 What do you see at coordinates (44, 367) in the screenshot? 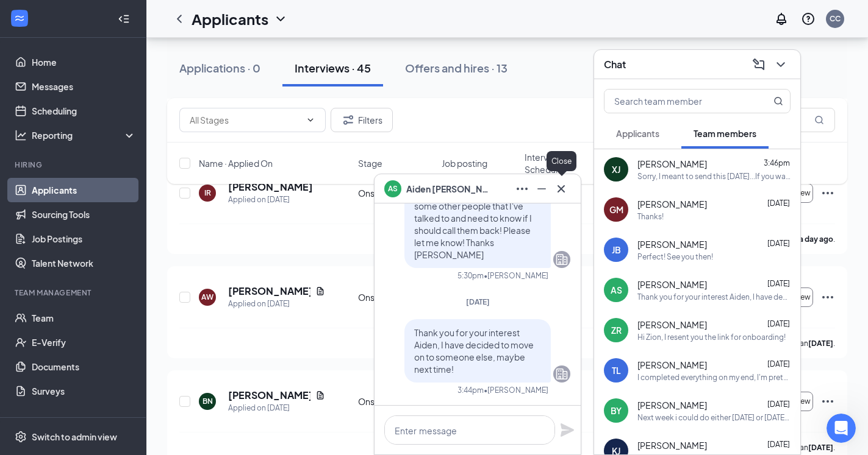
I see `button: Gif picker` at bounding box center [44, 367].